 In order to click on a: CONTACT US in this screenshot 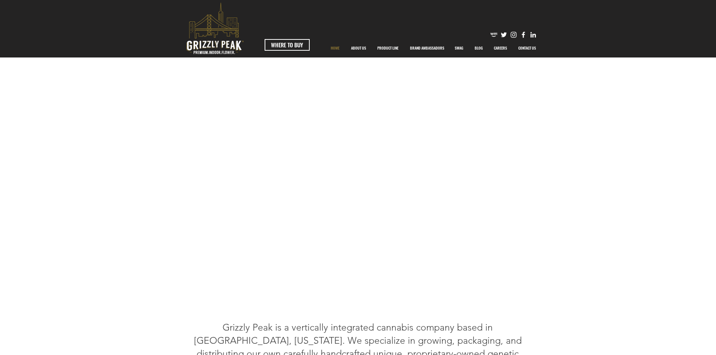, I will do `click(528, 48)`.